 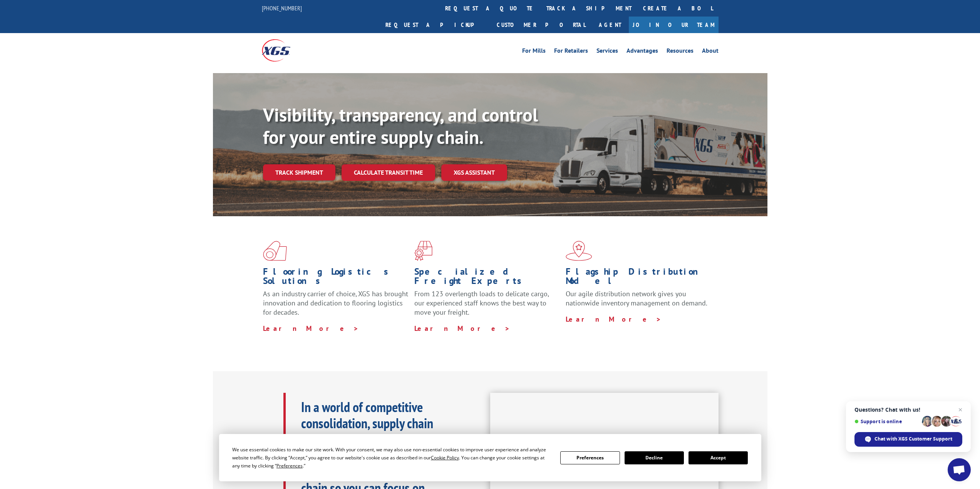 I want to click on a: For Retailers, so click(x=571, y=52).